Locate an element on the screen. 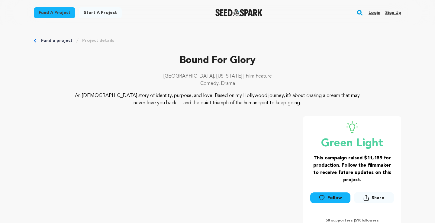 The image size is (435, 223). a: Seed&Spark Homepage is located at coordinates (239, 13).